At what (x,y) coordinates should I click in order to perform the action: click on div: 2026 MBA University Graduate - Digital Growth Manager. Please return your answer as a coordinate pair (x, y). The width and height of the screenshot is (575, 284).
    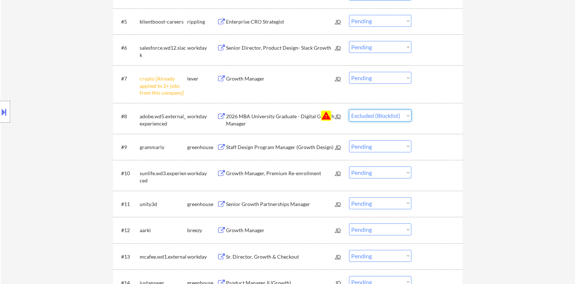
    Looking at the image, I should click on (281, 120).